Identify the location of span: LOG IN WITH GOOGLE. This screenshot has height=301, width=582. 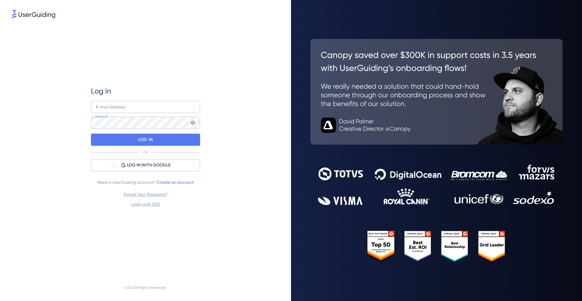
(149, 165).